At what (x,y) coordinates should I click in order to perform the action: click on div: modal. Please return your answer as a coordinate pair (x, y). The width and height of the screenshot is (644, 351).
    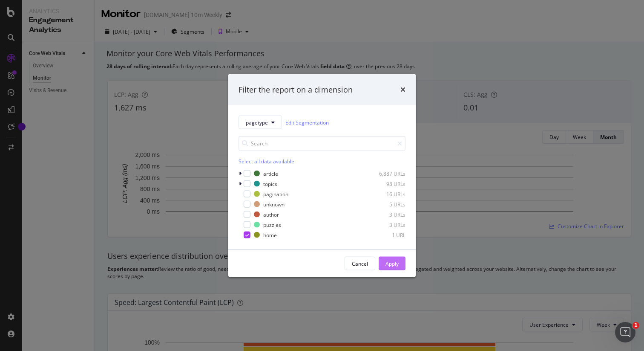
    Looking at the image, I should click on (322, 176).